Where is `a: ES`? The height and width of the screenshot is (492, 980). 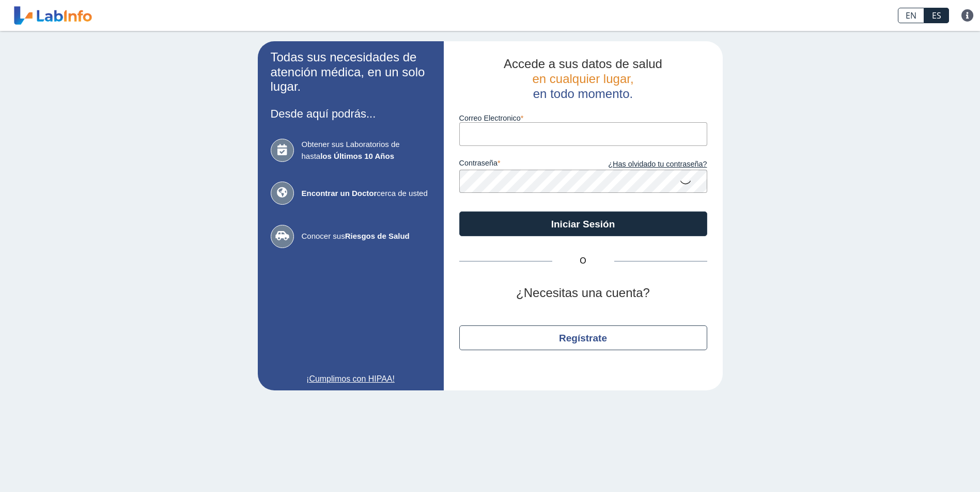 a: ES is located at coordinates (936, 16).